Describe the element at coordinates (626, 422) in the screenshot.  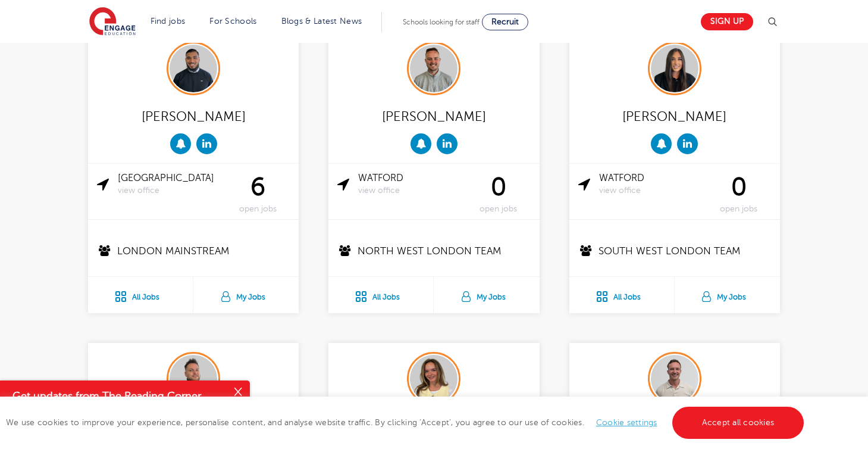
I see `a: Cookie settings` at that location.